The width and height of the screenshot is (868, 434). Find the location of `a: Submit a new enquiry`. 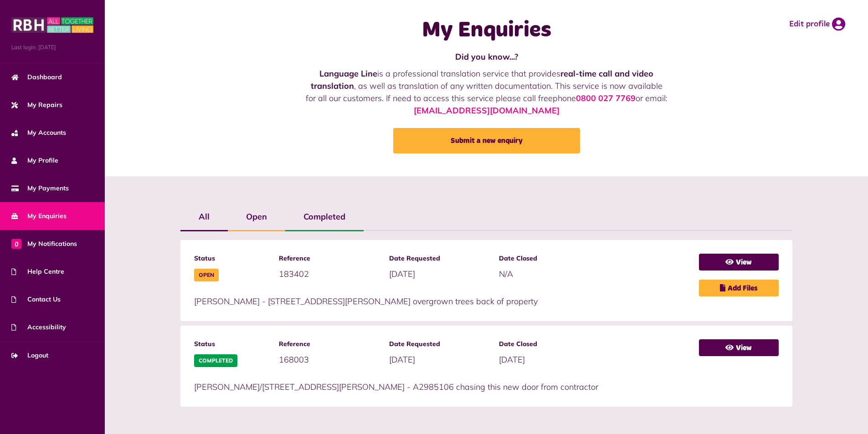

a: Submit a new enquiry is located at coordinates (487, 141).